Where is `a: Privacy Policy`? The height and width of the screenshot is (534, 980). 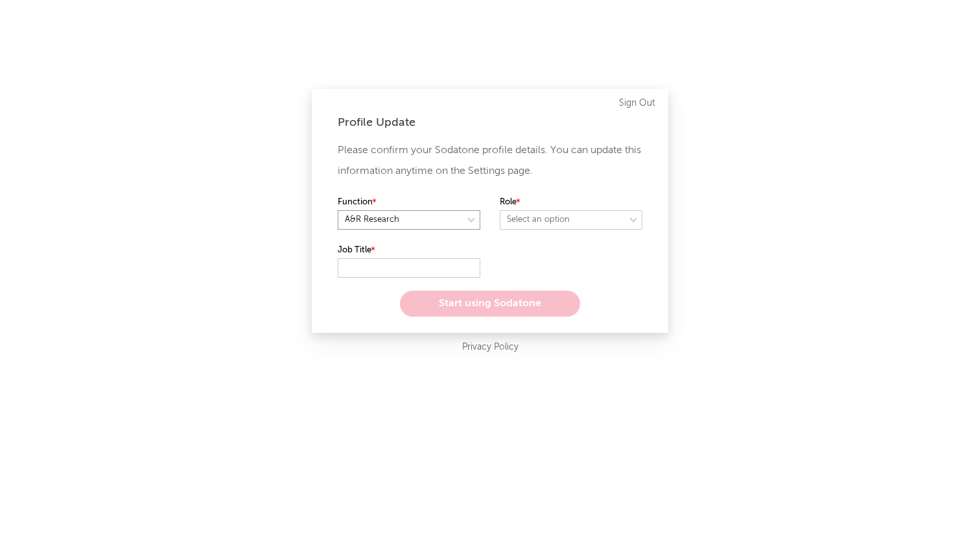 a: Privacy Policy is located at coordinates (490, 347).